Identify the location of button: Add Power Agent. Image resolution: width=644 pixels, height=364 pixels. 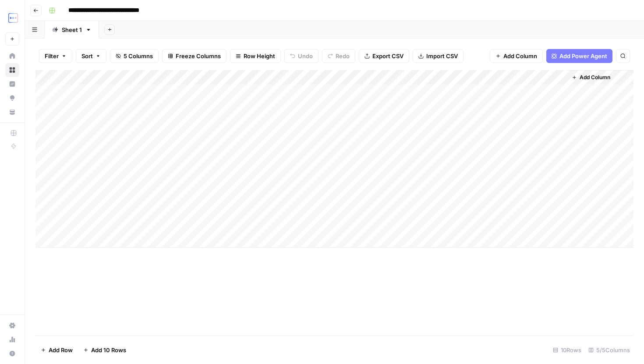
(579, 56).